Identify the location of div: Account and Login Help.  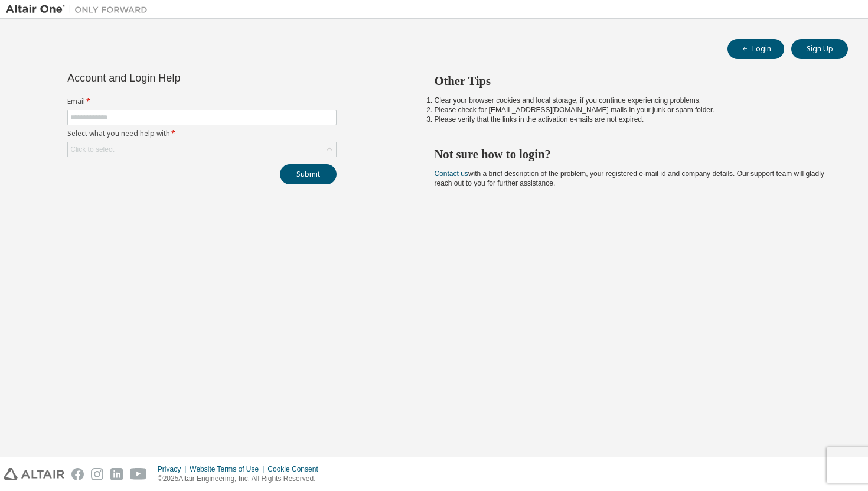
(174, 78).